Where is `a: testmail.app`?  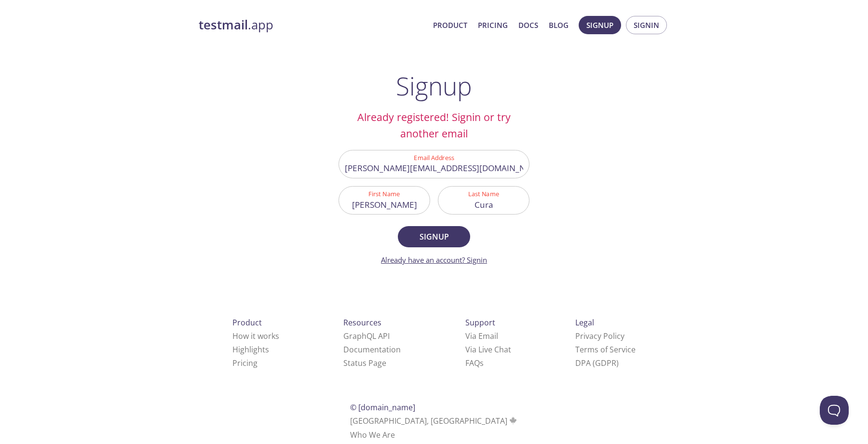
a: testmail.app is located at coordinates (312, 25).